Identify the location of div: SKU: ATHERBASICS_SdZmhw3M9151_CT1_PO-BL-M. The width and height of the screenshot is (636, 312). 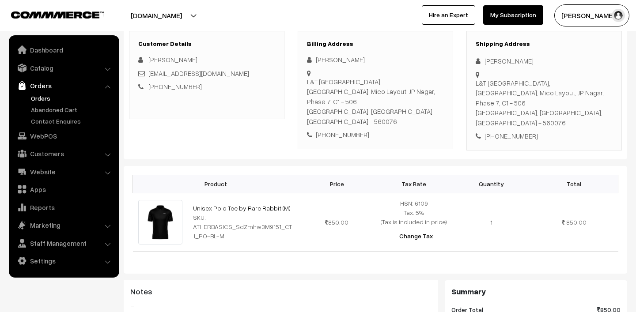
(243, 226).